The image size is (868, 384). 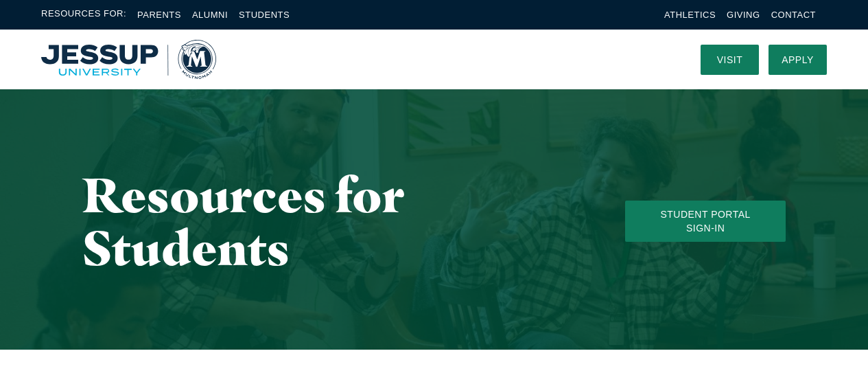 What do you see at coordinates (729, 60) in the screenshot?
I see `a: Visit` at bounding box center [729, 60].